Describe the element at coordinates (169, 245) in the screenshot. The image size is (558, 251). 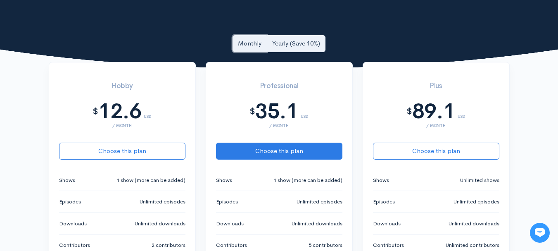
I see `small: 2 contributors` at that location.